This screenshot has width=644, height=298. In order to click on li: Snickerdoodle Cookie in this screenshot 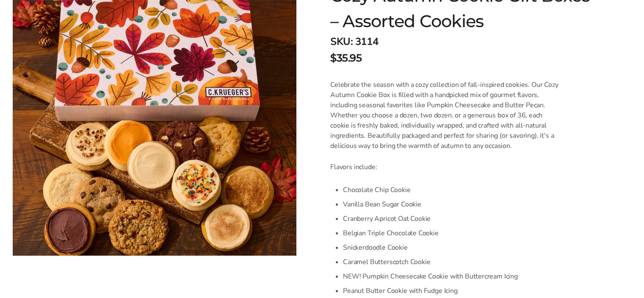, I will do `click(452, 248)`.